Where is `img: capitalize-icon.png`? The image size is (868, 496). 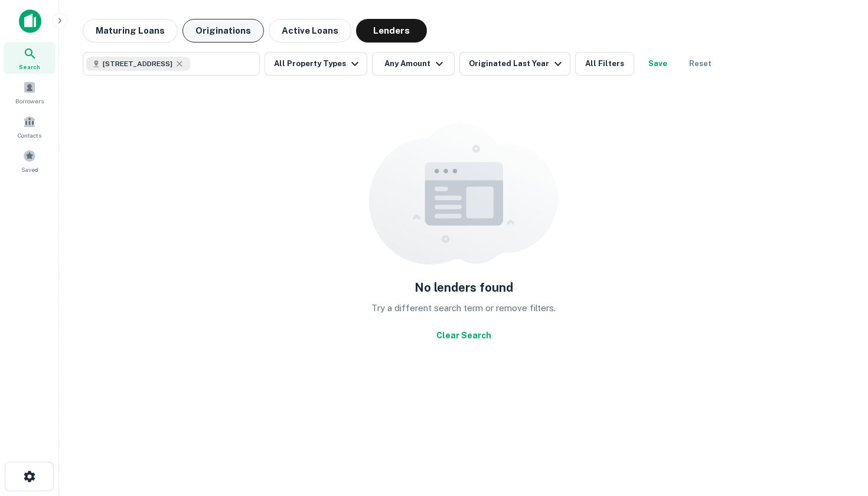
img: capitalize-icon.png is located at coordinates (30, 22).